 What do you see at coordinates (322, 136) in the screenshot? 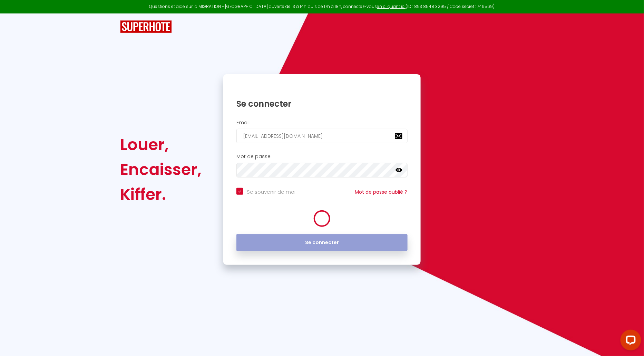
I see `input: Ton Email` at bounding box center [322, 136].